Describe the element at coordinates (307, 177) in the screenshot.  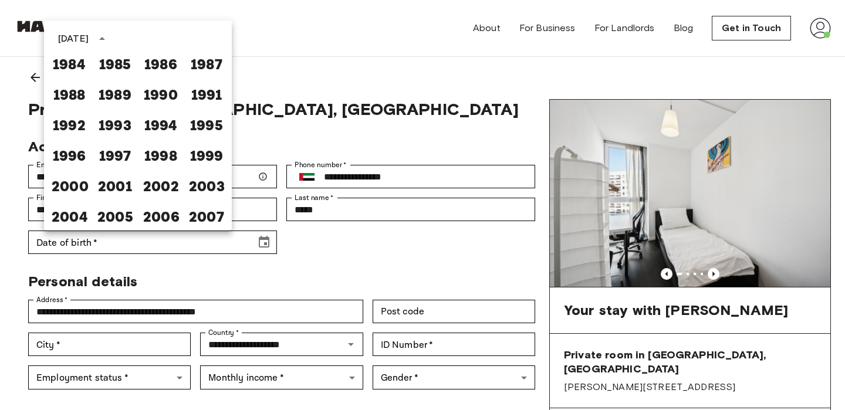
I see `button: Select country` at that location.